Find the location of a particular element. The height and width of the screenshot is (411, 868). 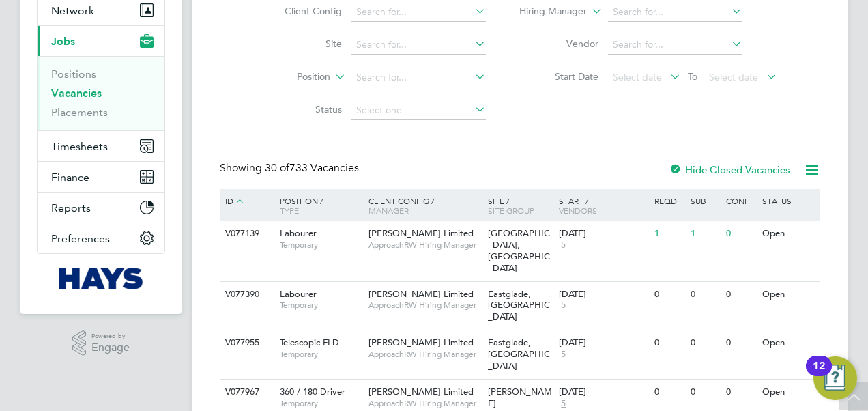

button: Finance is located at coordinates (101, 177).